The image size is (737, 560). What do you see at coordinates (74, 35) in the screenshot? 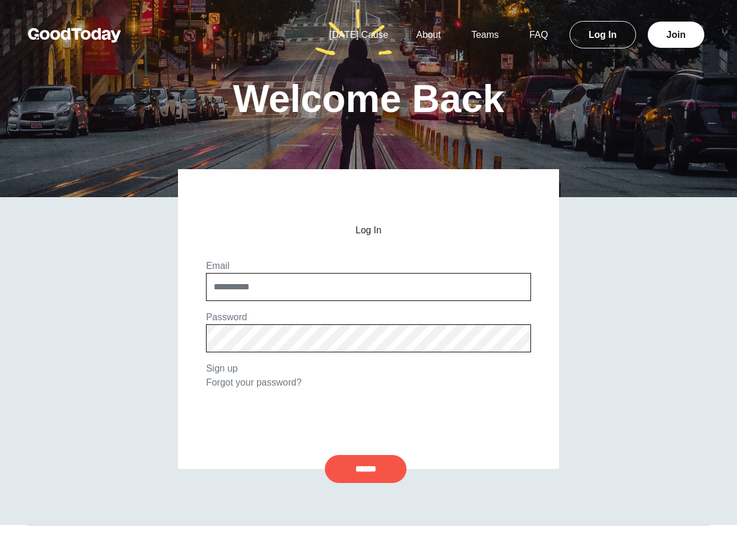
I see `img: GoodToday` at bounding box center [74, 35].